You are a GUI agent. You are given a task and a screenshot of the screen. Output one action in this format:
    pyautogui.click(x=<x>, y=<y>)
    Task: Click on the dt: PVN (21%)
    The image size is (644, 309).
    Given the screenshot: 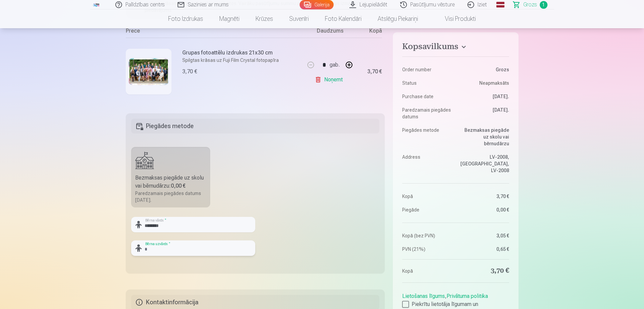 What is the action you would take?
    pyautogui.click(x=427, y=249)
    